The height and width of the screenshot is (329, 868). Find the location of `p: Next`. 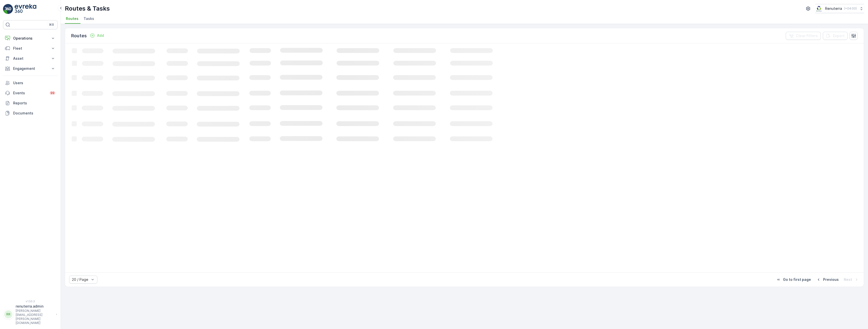

p: Next is located at coordinates (848, 280).